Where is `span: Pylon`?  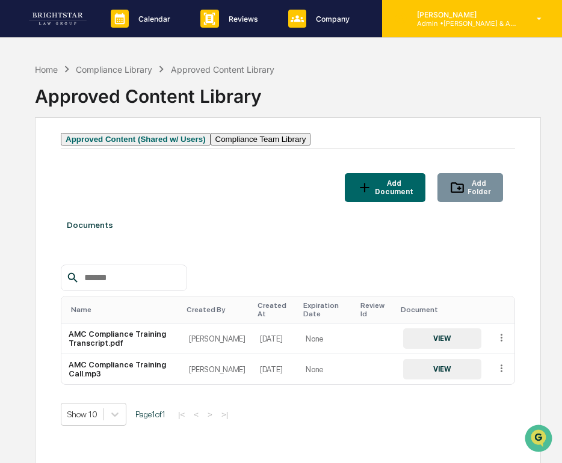 span: Pylon is located at coordinates (132, 303).